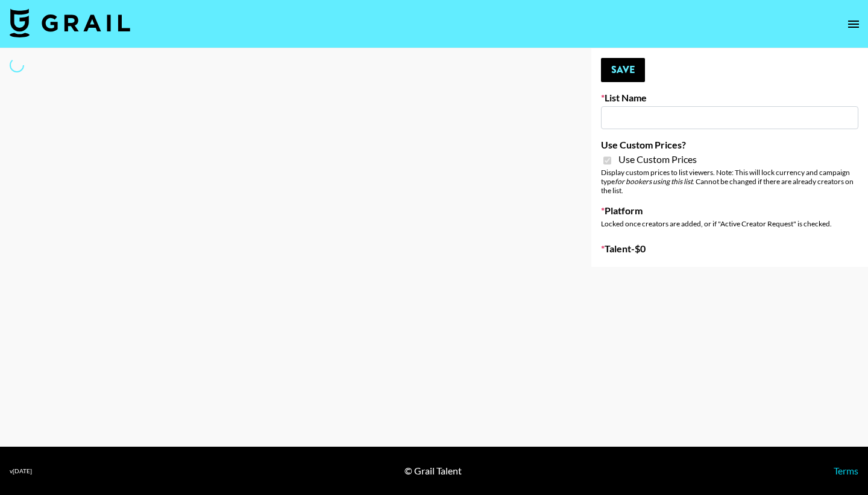  Describe the element at coordinates (730, 249) in the screenshot. I see `label: Talent - $ 0` at that location.